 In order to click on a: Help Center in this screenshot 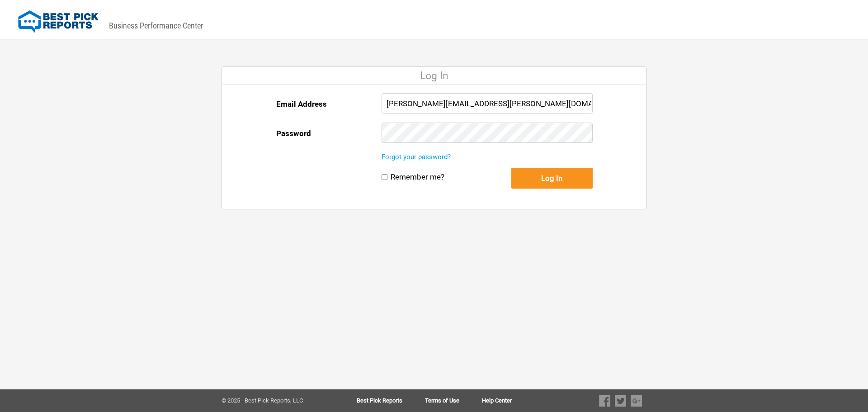, I will do `click(497, 400)`.